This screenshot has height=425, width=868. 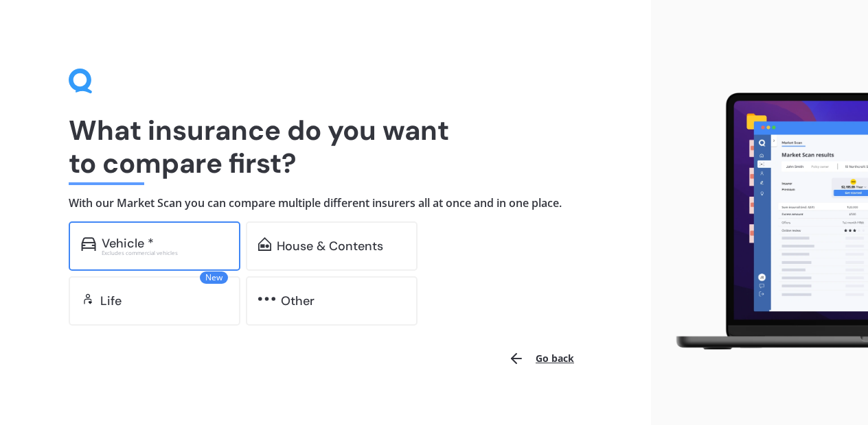 What do you see at coordinates (213, 278) in the screenshot?
I see `span: New` at bounding box center [213, 278].